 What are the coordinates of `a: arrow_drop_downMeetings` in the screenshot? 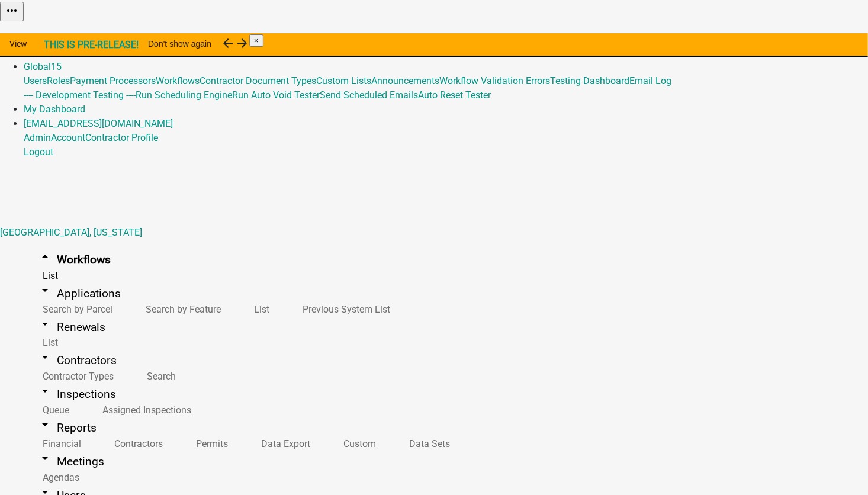 It's located at (71, 461).